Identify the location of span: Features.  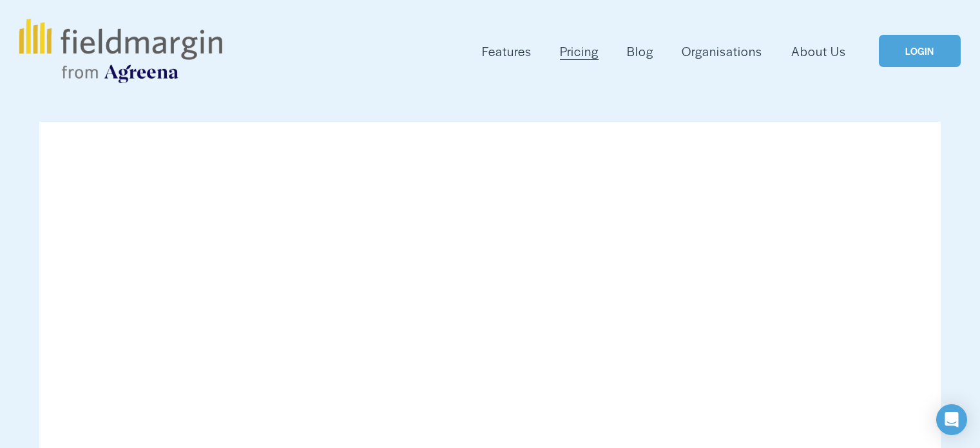
(506, 51).